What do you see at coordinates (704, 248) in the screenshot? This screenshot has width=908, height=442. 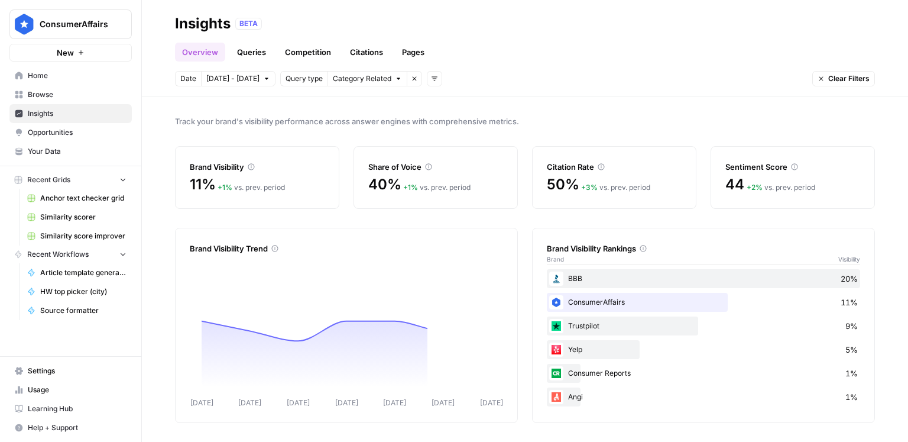 I see `div: Brand Visibility Rankings` at bounding box center [704, 248].